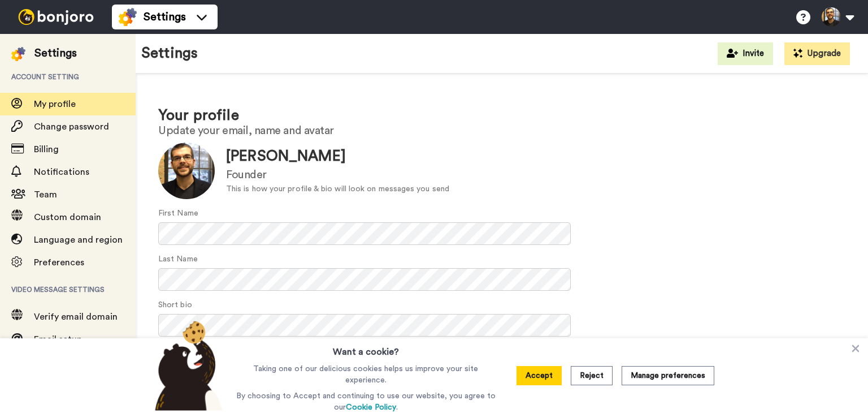 This screenshot has height=413, width=868. What do you see at coordinates (365, 348) in the screenshot?
I see `h3: Want a cookie?` at bounding box center [365, 348].